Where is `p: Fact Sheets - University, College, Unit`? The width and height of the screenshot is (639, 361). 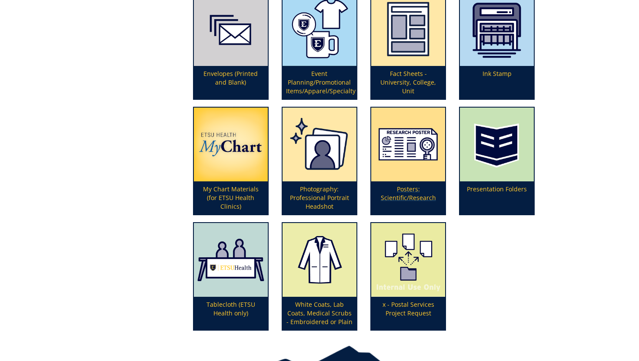
p: Fact Sheets - University, College, Unit is located at coordinates (408, 83).